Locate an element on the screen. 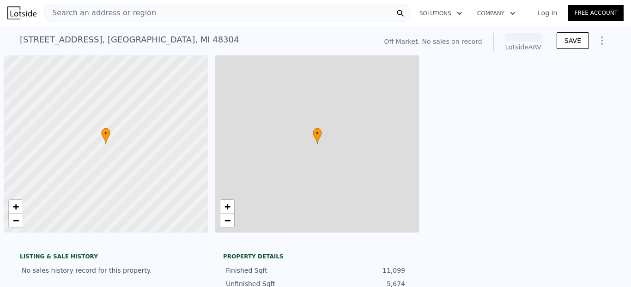 The height and width of the screenshot is (287, 631). a: Free Account is located at coordinates (596, 13).